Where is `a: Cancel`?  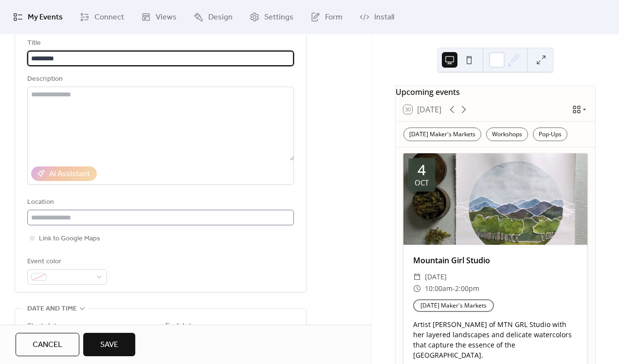 a: Cancel is located at coordinates (47, 344).